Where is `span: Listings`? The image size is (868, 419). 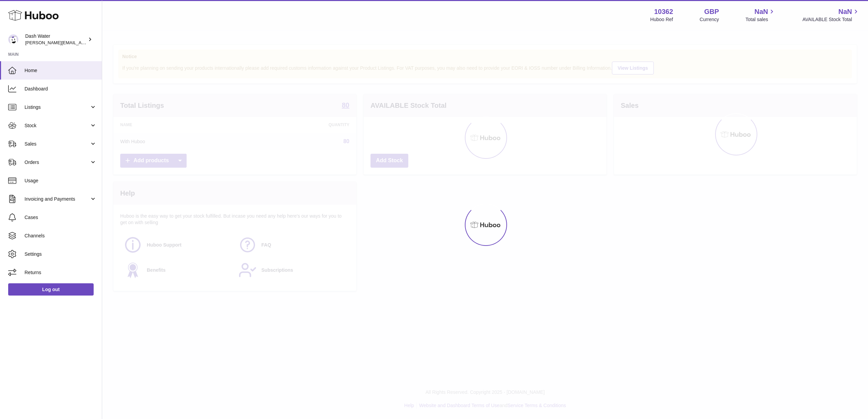 span: Listings is located at coordinates (57, 107).